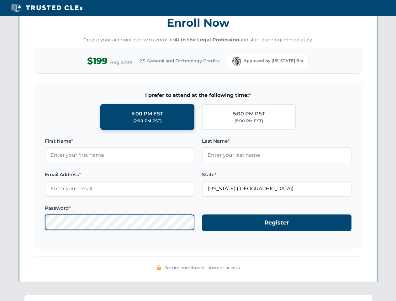 The image size is (396, 301). I want to click on span: Secure enrollment • Instant access, so click(202, 268).